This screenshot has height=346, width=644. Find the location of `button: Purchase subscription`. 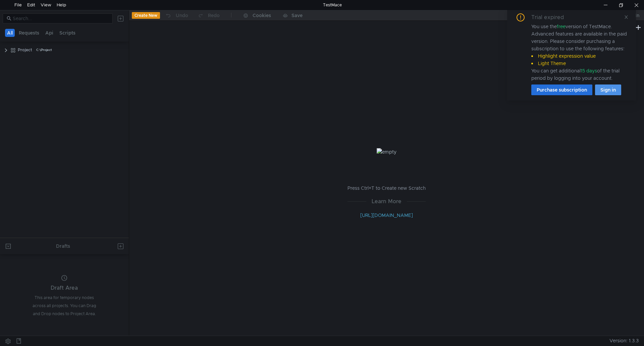

button: Purchase subscription is located at coordinates (562, 90).